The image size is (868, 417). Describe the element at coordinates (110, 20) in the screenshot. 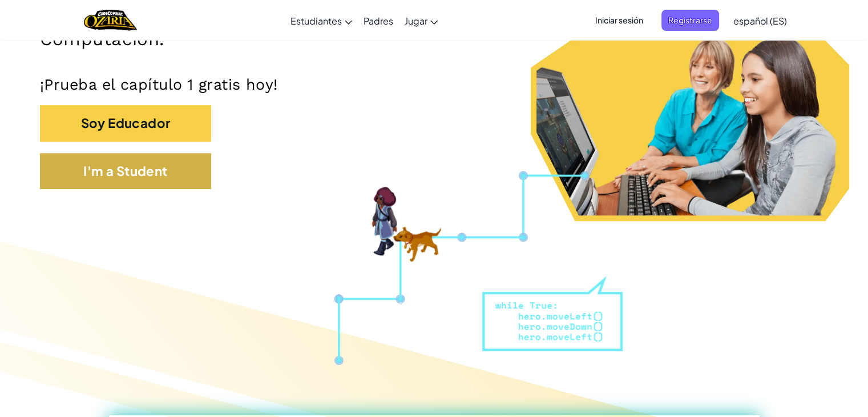

I see `a: Ozaria by CodeCombat logo` at that location.